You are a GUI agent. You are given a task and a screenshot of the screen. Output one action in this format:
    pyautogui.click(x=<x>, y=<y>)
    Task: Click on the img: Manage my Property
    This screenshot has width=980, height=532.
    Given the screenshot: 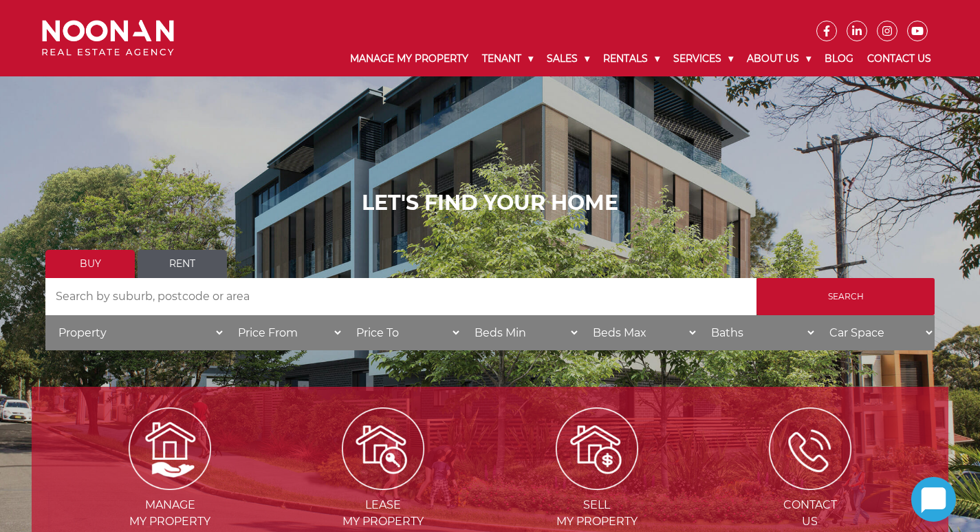 What is the action you would take?
    pyautogui.click(x=170, y=449)
    